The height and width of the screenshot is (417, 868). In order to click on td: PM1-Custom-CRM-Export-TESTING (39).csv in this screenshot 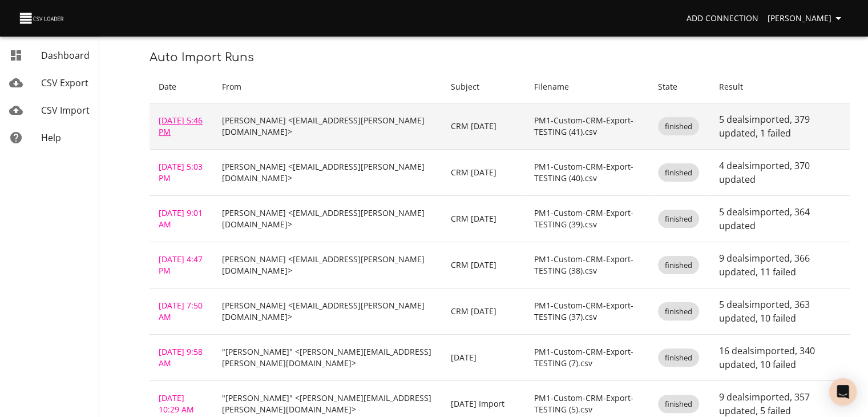, I will do `click(586, 219)`.